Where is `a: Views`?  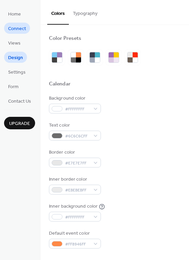 a: Views is located at coordinates (14, 43).